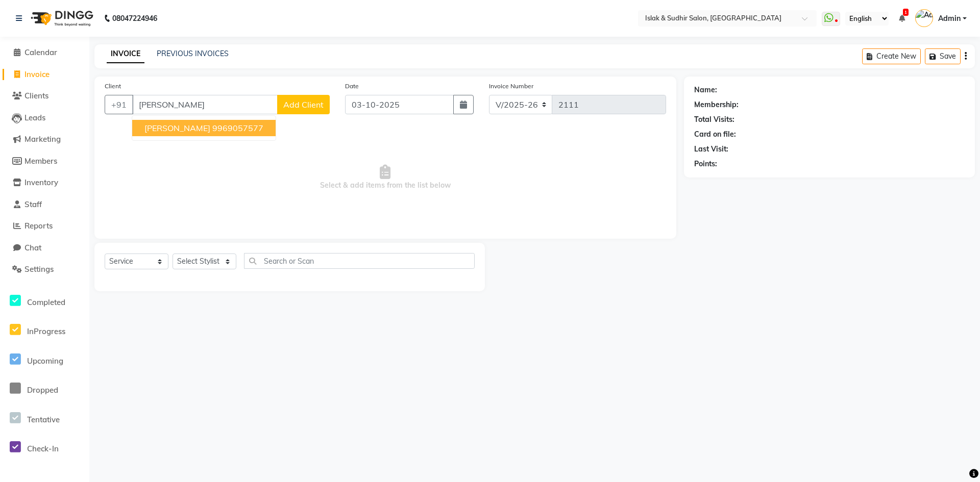 The height and width of the screenshot is (482, 980). I want to click on span: Members, so click(41, 161).